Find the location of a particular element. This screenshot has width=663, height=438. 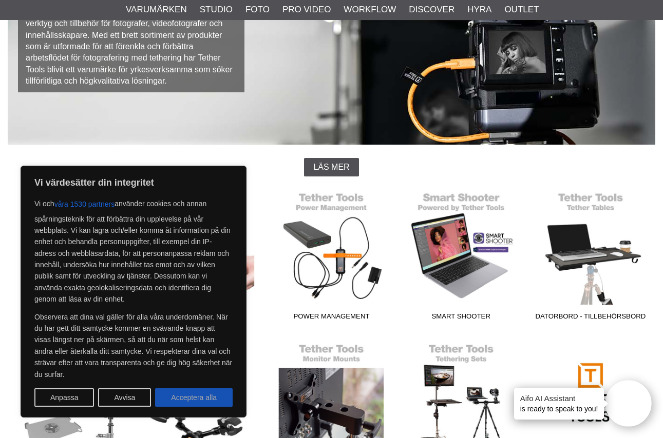

p: Vi värdesätter din integritet is located at coordinates (133, 183).